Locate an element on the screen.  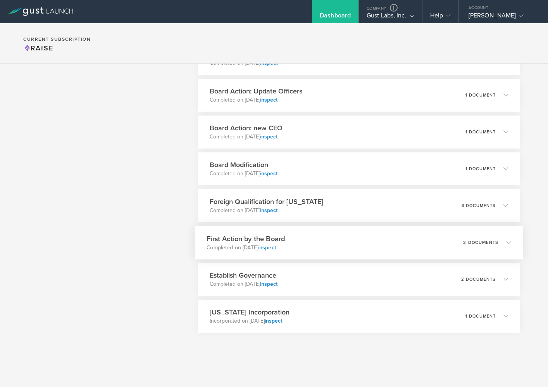
div: Dashboard is located at coordinates (335, 17).